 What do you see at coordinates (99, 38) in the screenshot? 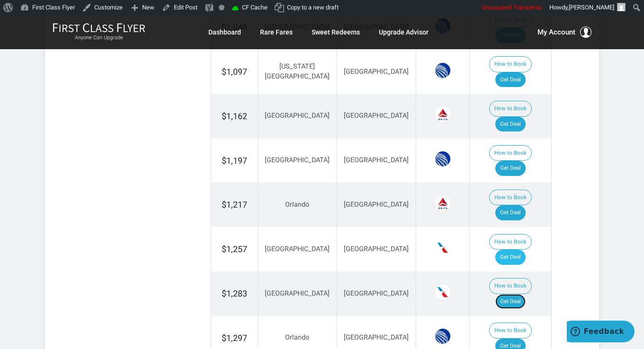
I see `small: Anyone Can Upgrade` at bounding box center [99, 38].